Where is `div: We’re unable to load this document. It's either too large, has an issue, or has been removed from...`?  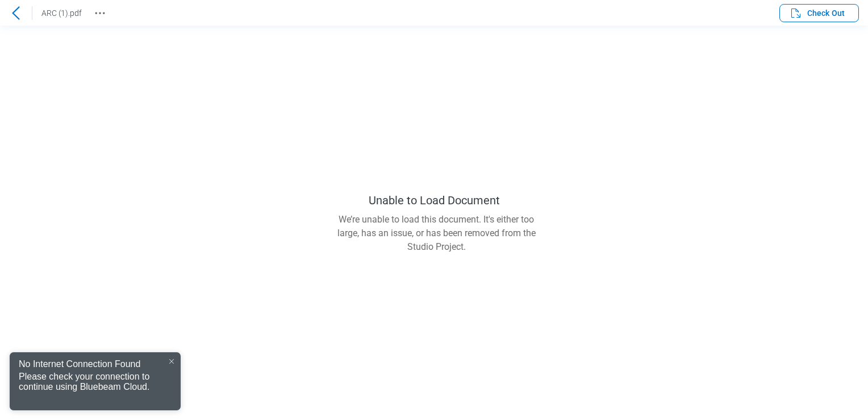 div: We’re unable to load this document. It's either too large, has an issue, or has been removed from... is located at coordinates (434, 234).